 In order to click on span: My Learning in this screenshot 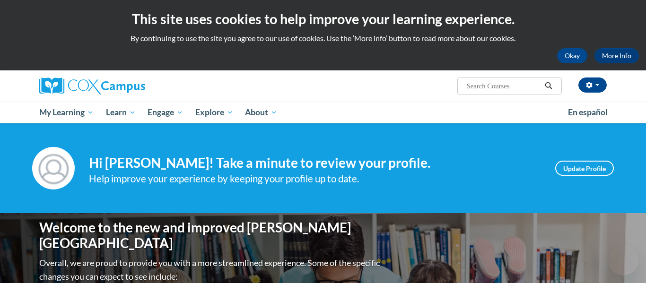, I will do `click(66, 113)`.